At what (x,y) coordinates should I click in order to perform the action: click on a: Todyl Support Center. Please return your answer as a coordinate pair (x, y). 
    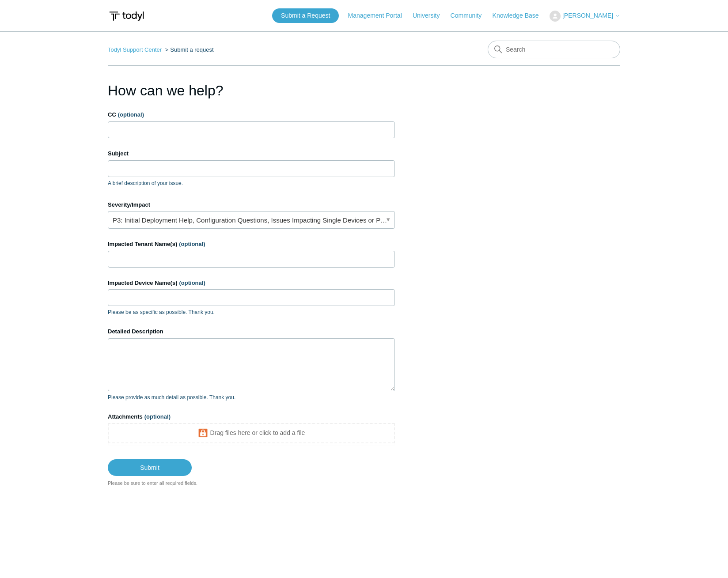
    Looking at the image, I should click on (135, 50).